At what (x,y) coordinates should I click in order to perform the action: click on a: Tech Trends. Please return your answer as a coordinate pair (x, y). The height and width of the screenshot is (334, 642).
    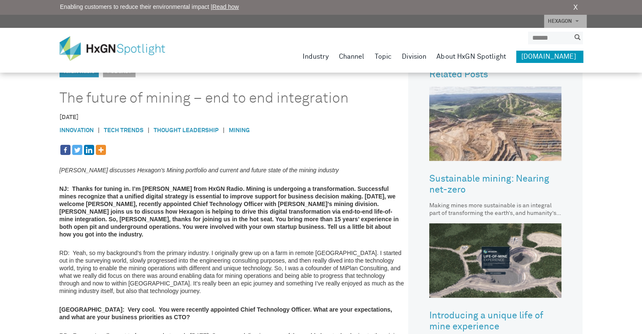
    Looking at the image, I should click on (124, 130).